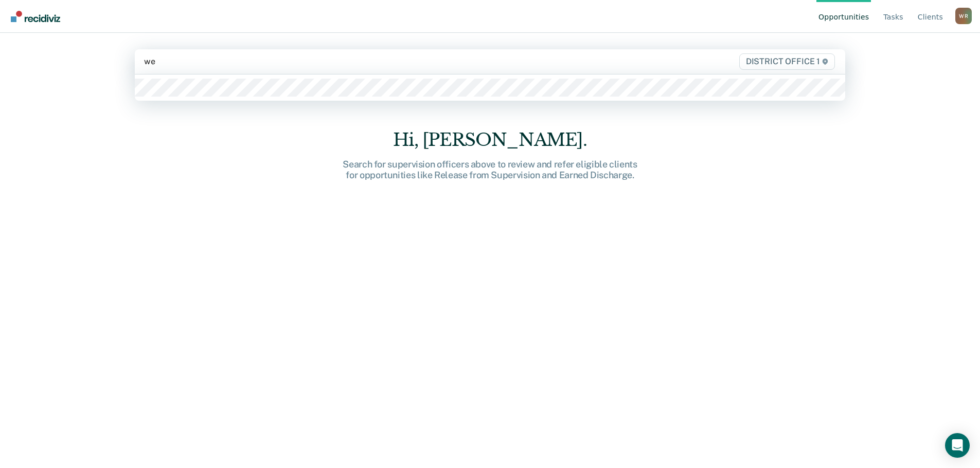  I want to click on div: Open Intercom Messenger, so click(957, 445).